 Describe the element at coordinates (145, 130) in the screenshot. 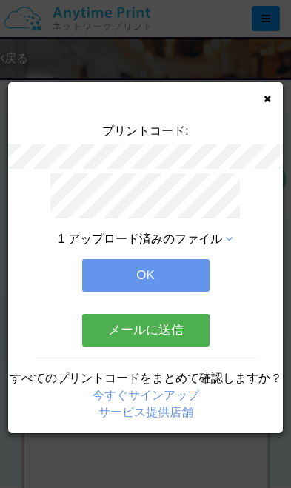

I see `span: プリントコード:` at that location.